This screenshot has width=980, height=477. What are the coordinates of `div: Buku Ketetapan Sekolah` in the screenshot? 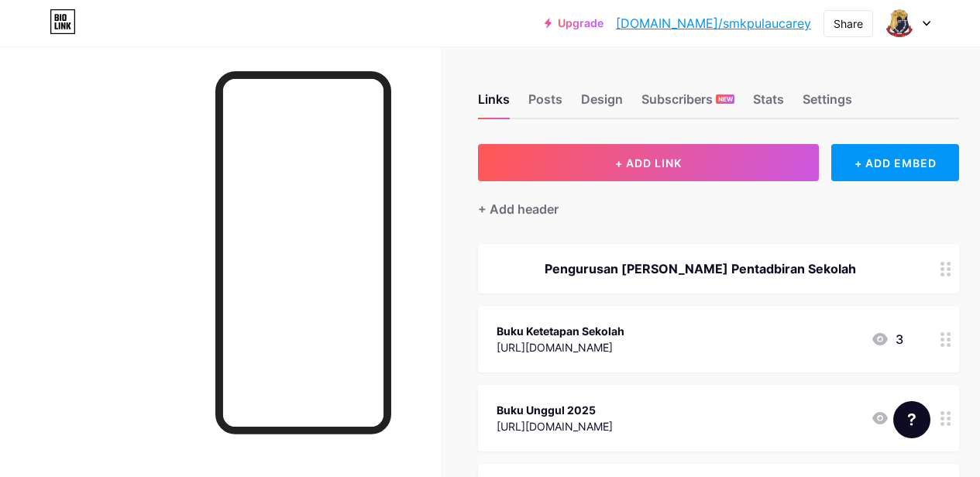 It's located at (560, 330).